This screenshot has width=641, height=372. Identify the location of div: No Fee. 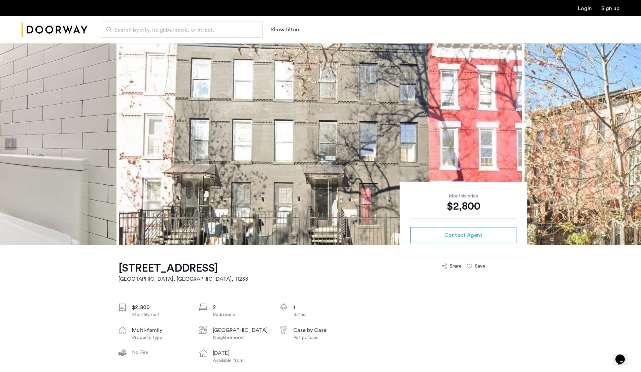
(160, 352).